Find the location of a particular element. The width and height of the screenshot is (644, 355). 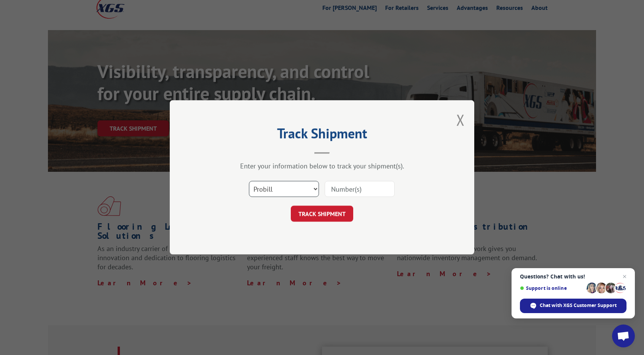

span: Chat with XGS Customer Support is located at coordinates (578, 305).